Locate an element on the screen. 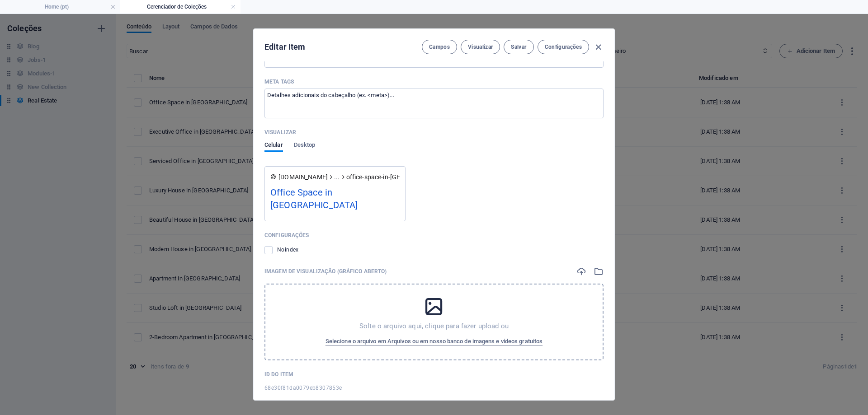 The width and height of the screenshot is (868, 415). span: Celular is located at coordinates (273, 146).